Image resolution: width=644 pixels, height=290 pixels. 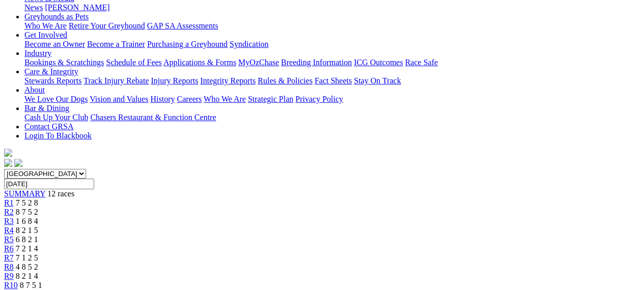 I want to click on div: About, so click(x=332, y=99).